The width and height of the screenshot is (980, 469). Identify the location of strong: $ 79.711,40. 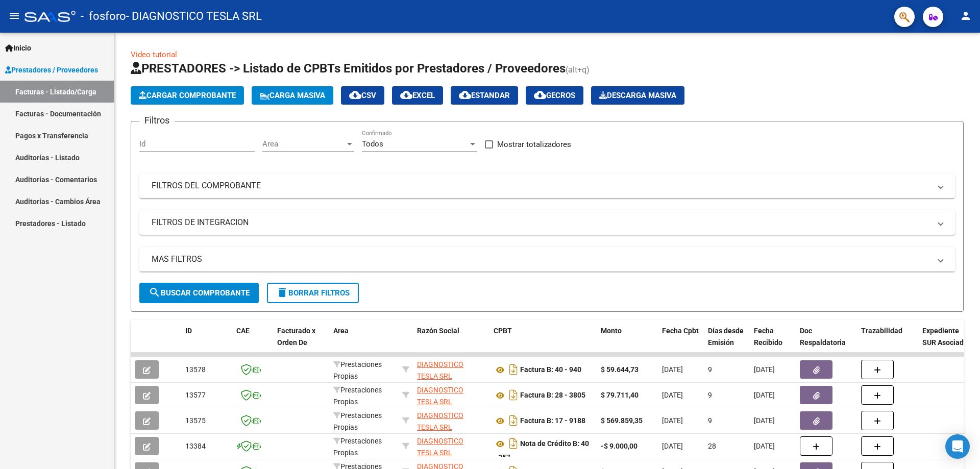
(619, 395).